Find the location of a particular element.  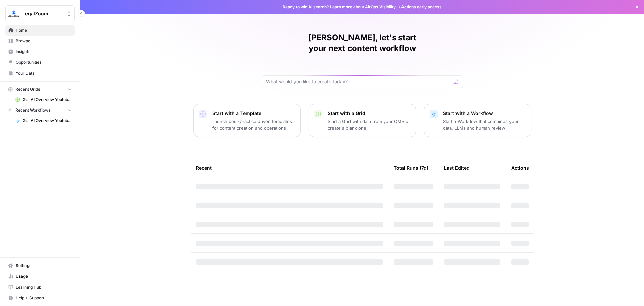

p: Start with a Template is located at coordinates (254, 113).